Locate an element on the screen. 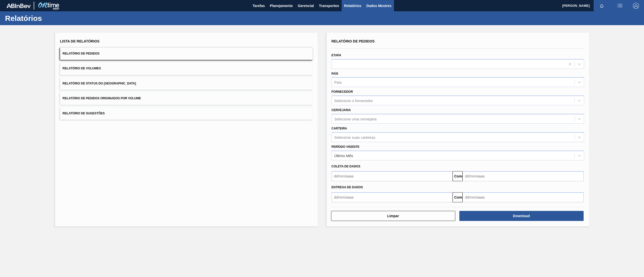  button: Relatório de Pedidos Originados por Volume is located at coordinates (186, 98).